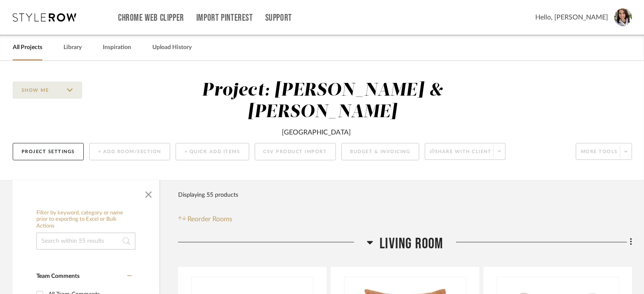  I want to click on span: Living Room, so click(411, 244).